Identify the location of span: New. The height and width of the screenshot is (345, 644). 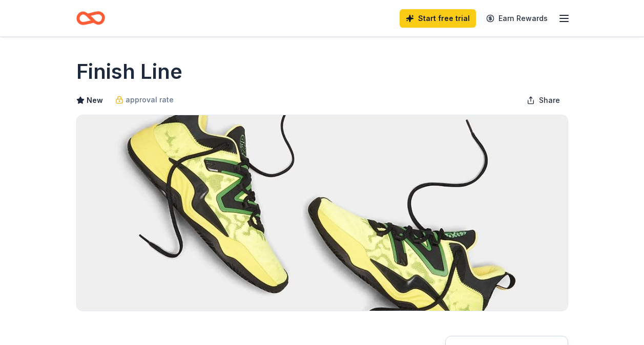
(95, 100).